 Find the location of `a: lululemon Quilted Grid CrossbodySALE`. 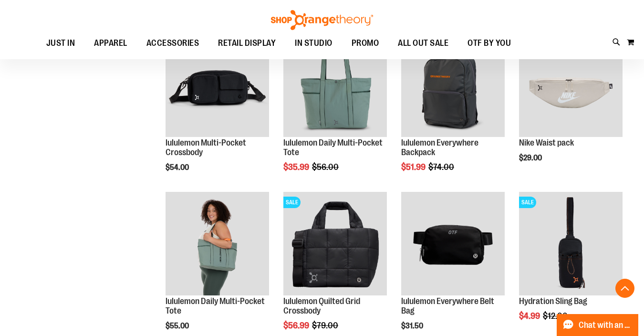

a: lululemon Quilted Grid CrossbodySALE is located at coordinates (335, 244).